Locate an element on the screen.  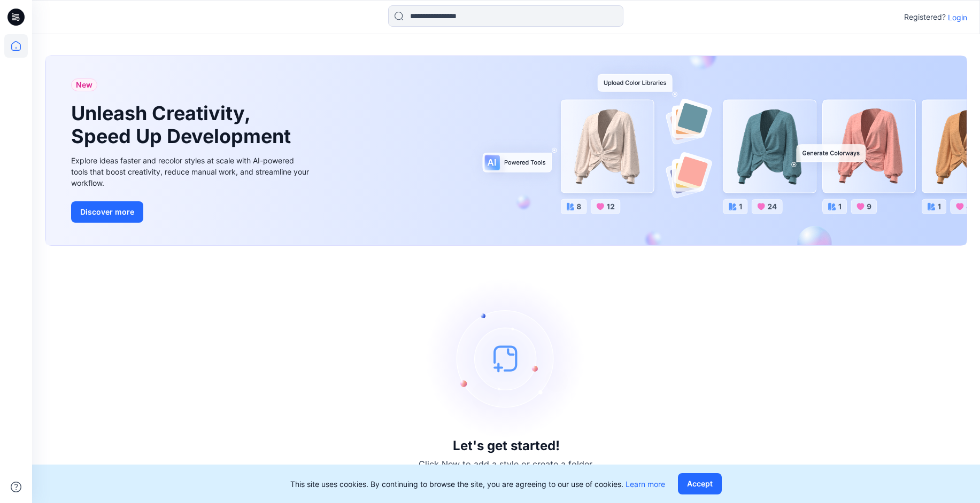
p: This site uses cookies. By continuing to browse the site, you are agreeing to our use of cookies. is located at coordinates (477, 484).